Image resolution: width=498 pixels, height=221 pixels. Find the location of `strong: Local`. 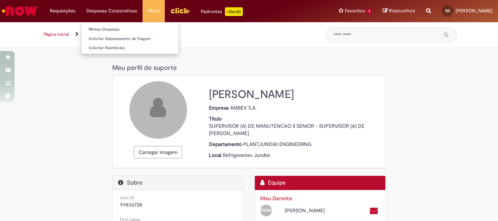

strong: Local is located at coordinates (216, 155).